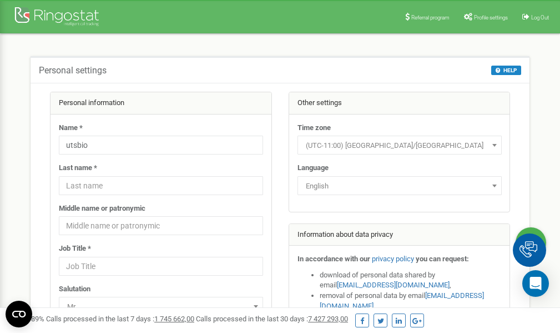 This screenshot has height=333, width=560. Describe the element at coordinates (161, 103) in the screenshot. I see `div: Personal information` at that location.